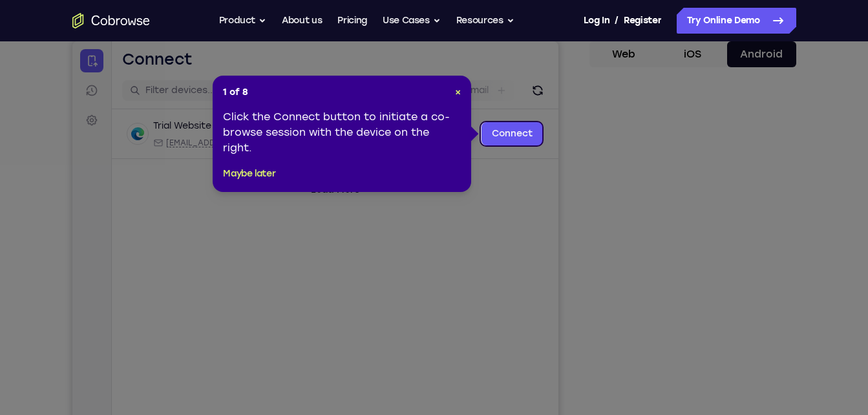 Image resolution: width=868 pixels, height=415 pixels. I want to click on a: Settings, so click(19, 79).